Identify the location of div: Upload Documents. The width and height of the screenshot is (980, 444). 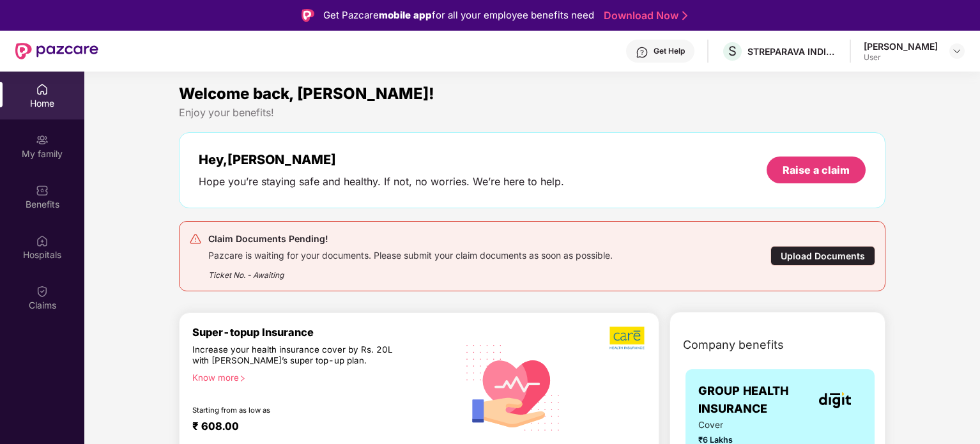
(823, 255).